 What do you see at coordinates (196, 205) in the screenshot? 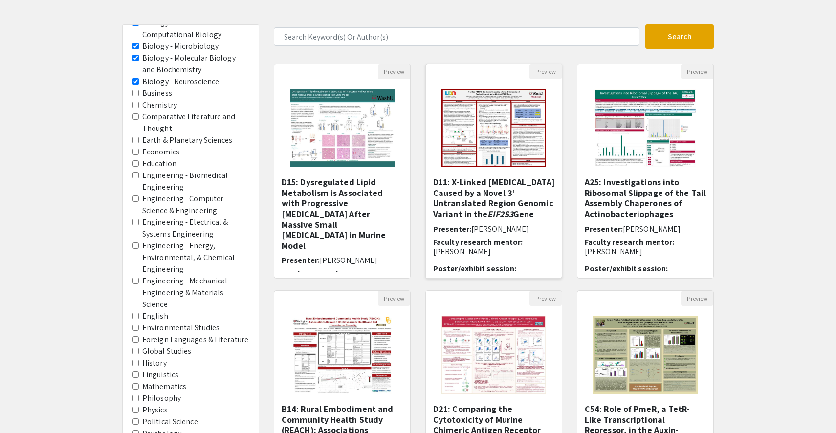
I see `label: Engineering - Computer Science & Engineering` at bounding box center [196, 205].